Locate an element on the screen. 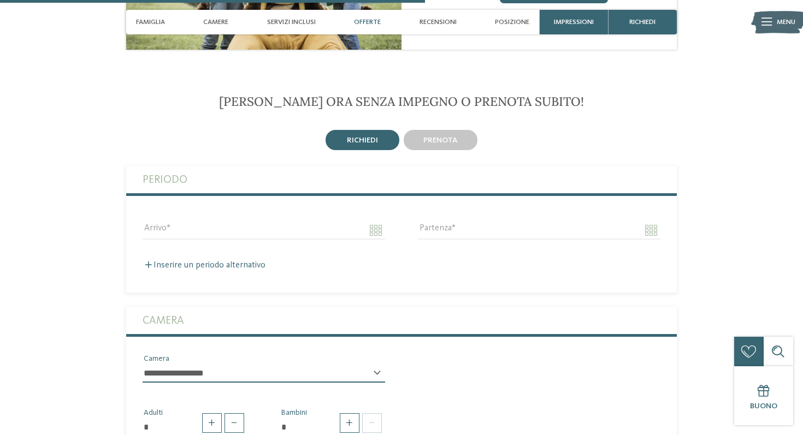  span: Posizione is located at coordinates (512, 22).